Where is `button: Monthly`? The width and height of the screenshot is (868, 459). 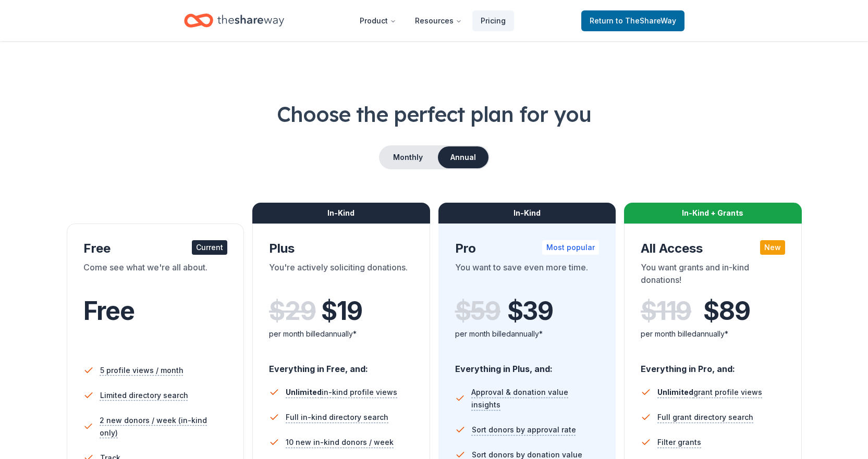
button: Monthly is located at coordinates (408, 157).